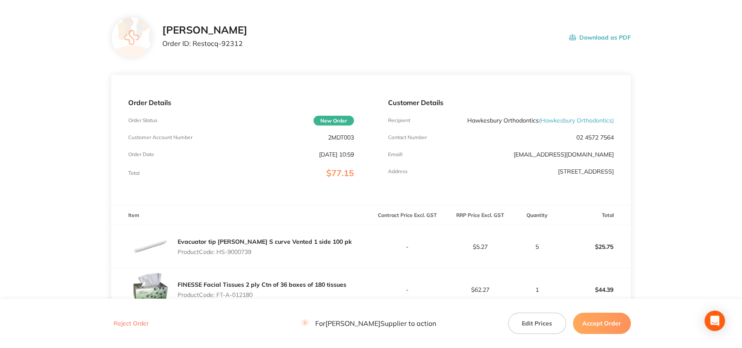  Describe the element at coordinates (537, 216) in the screenshot. I see `th: Quantity` at that location.